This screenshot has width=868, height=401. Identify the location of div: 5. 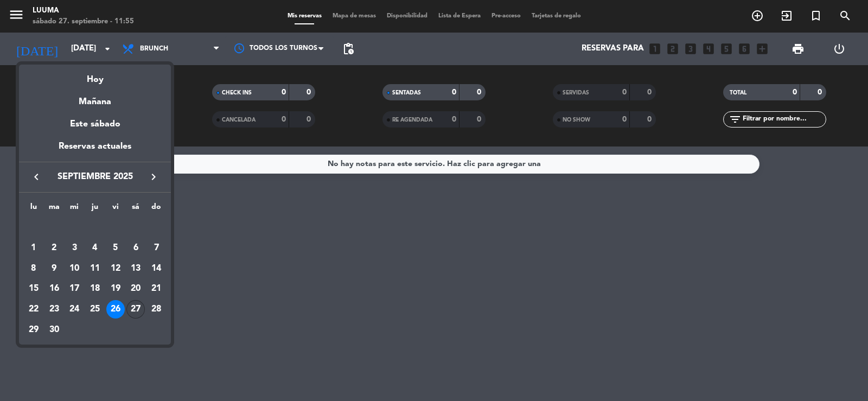
(115, 248).